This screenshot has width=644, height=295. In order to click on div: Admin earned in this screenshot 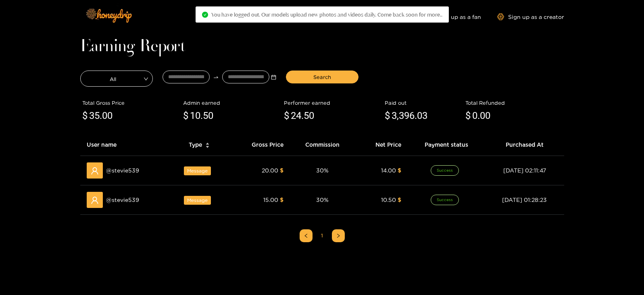, I will do `click(232, 103)`.